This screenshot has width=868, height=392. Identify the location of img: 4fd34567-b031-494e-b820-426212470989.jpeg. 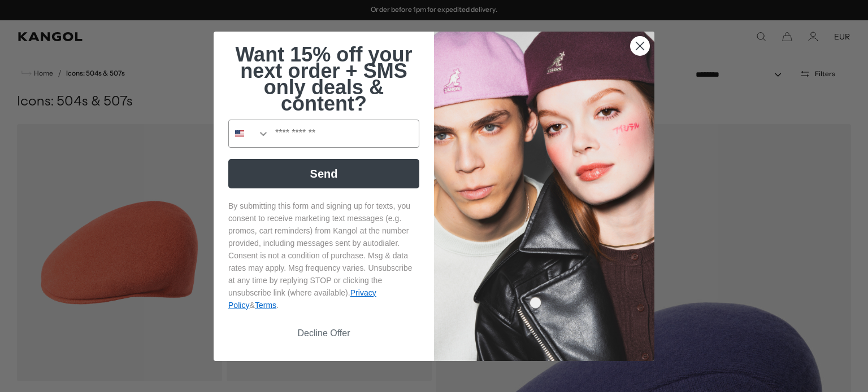
(544, 197).